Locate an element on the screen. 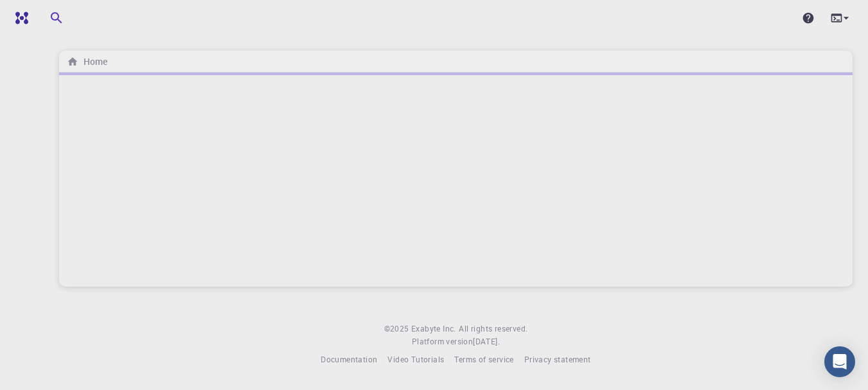 This screenshot has height=390, width=868. a: Terms of service is located at coordinates (484, 360).